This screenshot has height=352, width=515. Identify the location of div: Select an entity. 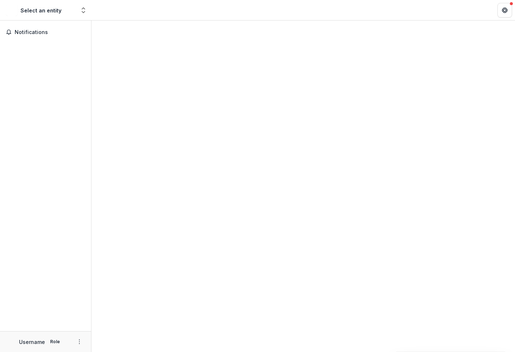
(41, 10).